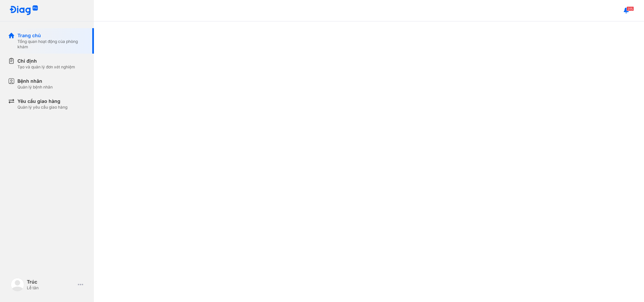 This screenshot has width=644, height=302. I want to click on div: Chỉ định, so click(46, 61).